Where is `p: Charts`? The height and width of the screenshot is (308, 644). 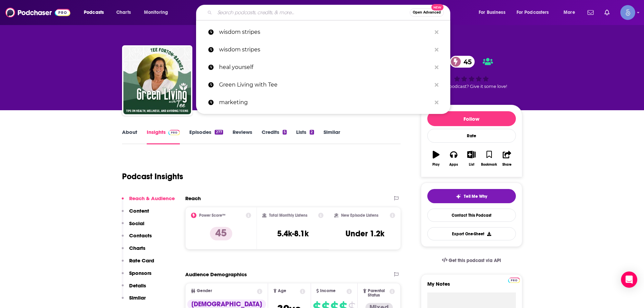
p: Charts is located at coordinates (137, 248).